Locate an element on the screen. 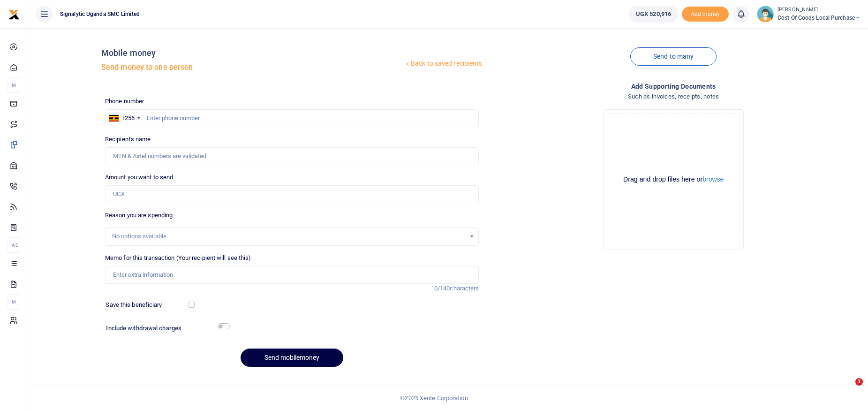  a: Back to saved recipients is located at coordinates (443, 64).